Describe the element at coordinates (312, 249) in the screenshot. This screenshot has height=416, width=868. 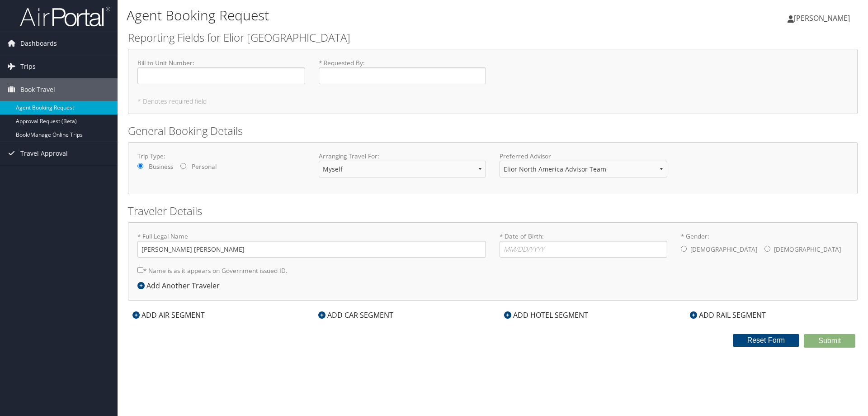
I see `input: * Full Legal Name` at that location.